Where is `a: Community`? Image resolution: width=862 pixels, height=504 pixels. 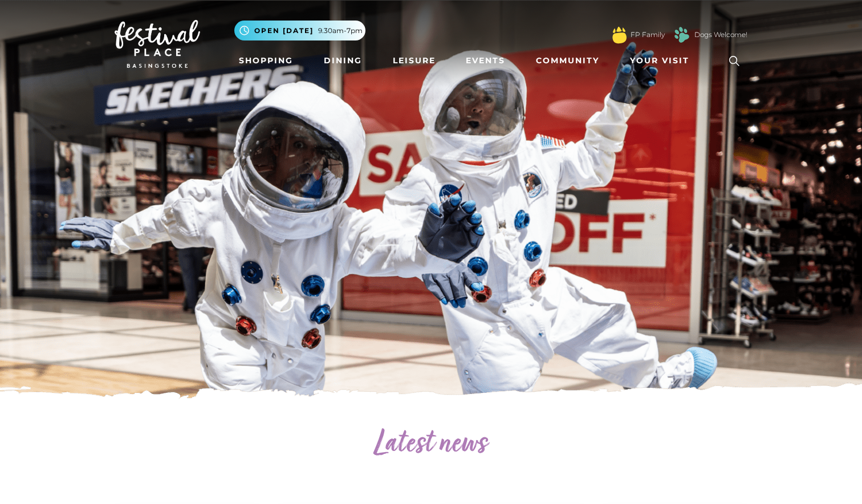
a: Community is located at coordinates (567, 60).